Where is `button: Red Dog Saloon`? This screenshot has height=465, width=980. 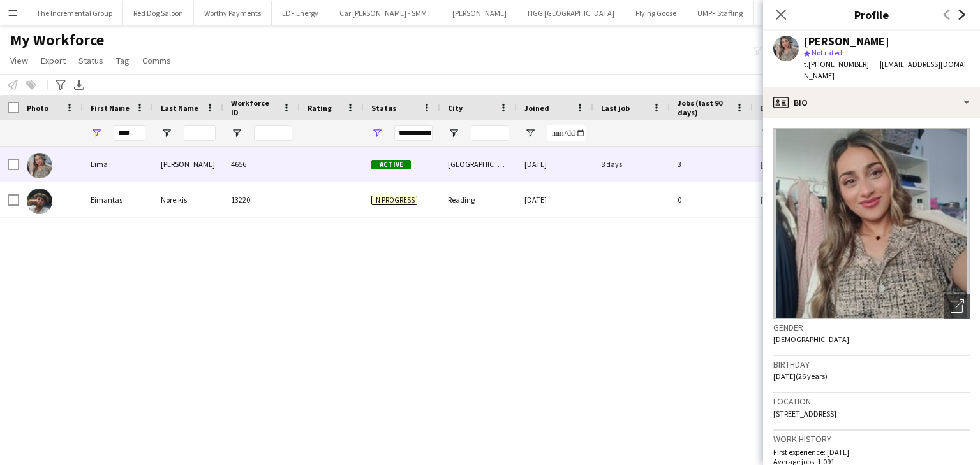 button: Red Dog Saloon is located at coordinates (158, 13).